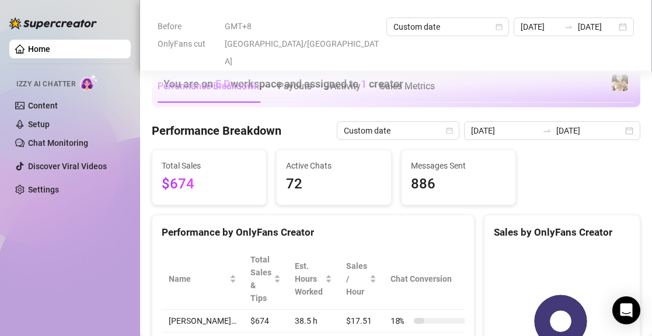  What do you see at coordinates (67, 166) in the screenshot?
I see `a: Discover Viral Videos` at bounding box center [67, 166].